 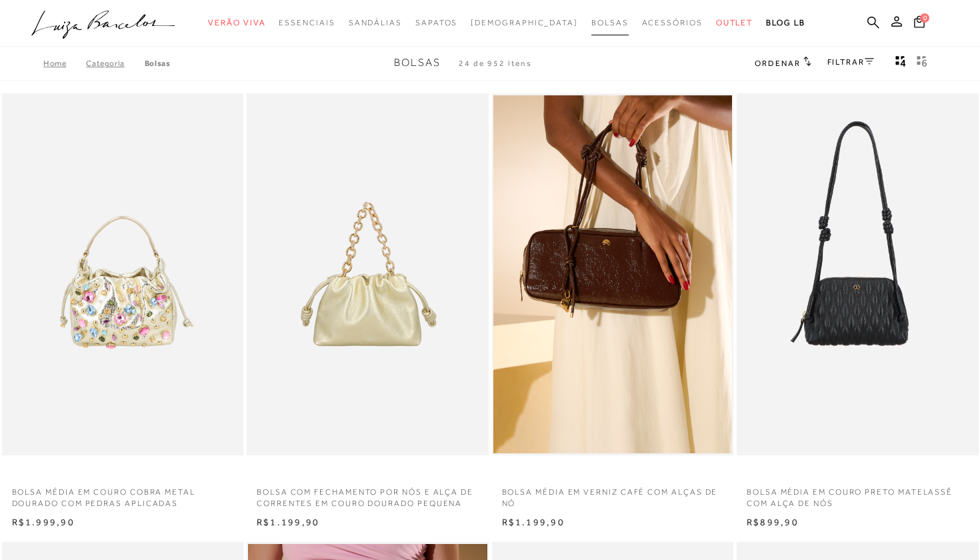 What do you see at coordinates (613, 275) in the screenshot?
I see `img: BOLSA MÉDIA EM VERNIZ CAFÉ COM ALÇAS DE NÓ` at bounding box center [613, 275].